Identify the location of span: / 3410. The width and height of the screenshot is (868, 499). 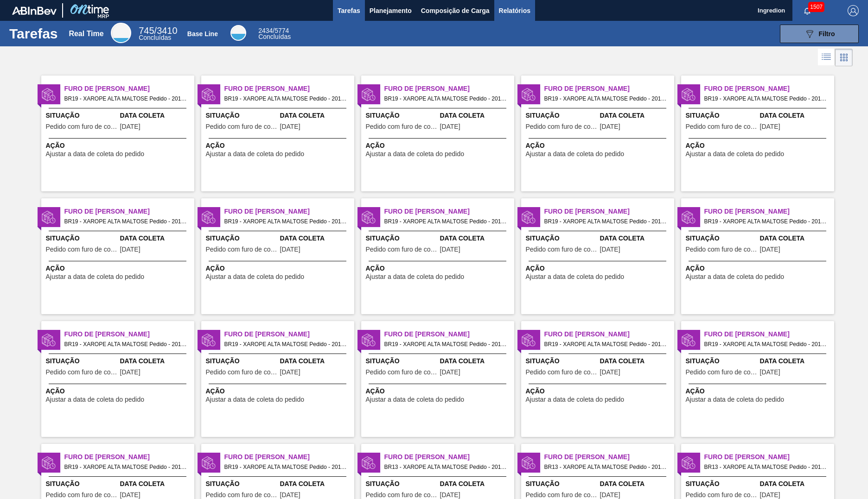
(157, 30).